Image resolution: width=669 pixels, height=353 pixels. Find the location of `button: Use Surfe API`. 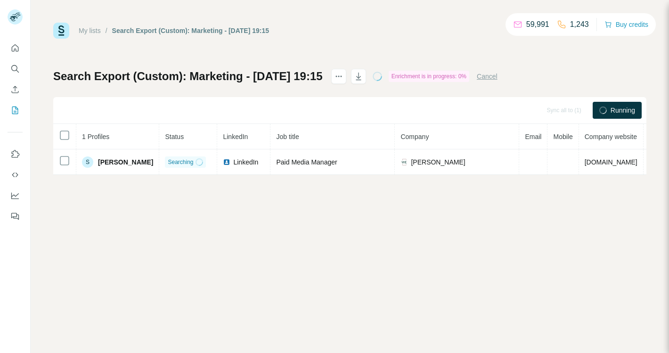

button: Use Surfe API is located at coordinates (15, 175).